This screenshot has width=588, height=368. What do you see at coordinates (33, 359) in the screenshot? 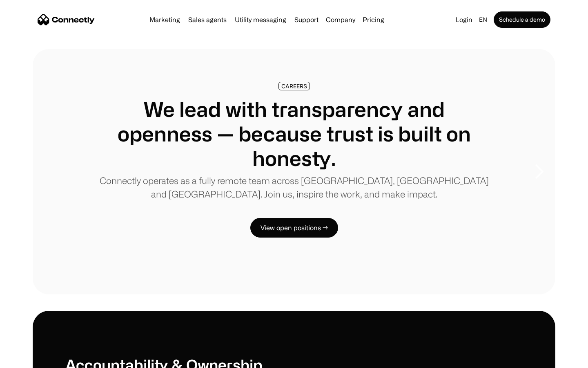
I see `ul: Language list` at bounding box center [33, 359].